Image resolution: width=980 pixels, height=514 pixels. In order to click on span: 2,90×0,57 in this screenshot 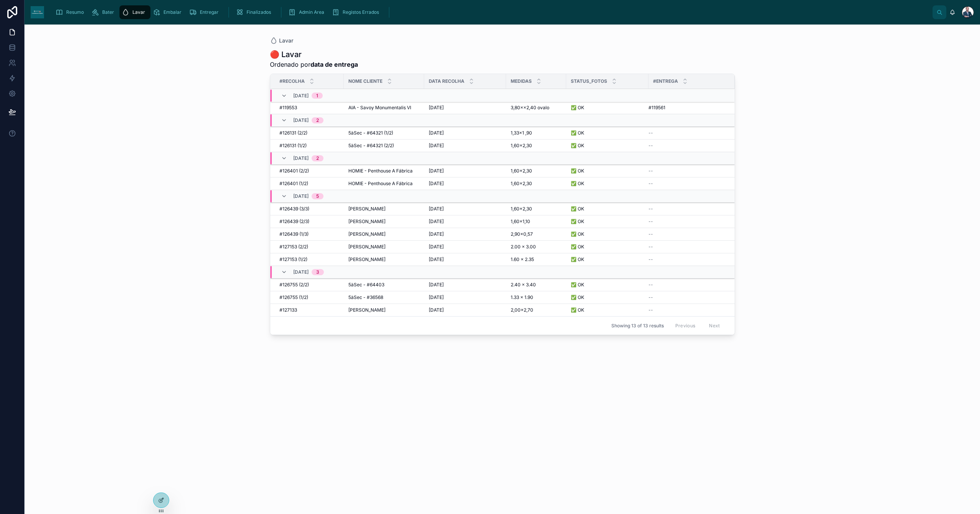, I will do `click(522, 234)`.